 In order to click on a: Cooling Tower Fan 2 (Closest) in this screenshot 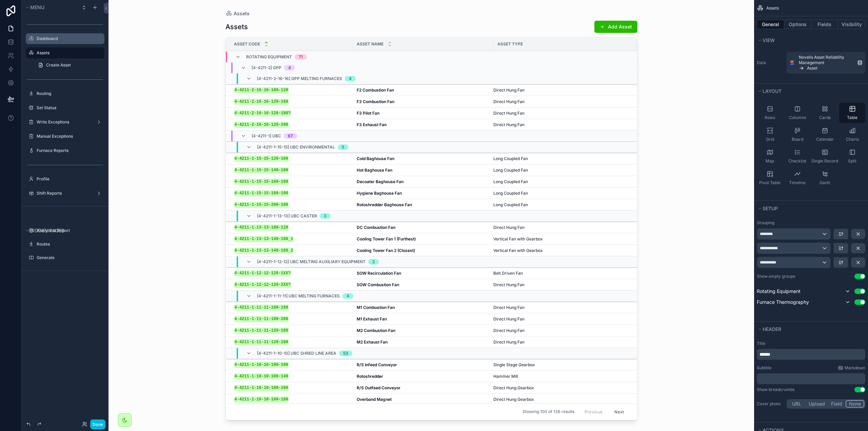, I will do `click(423, 251)`.